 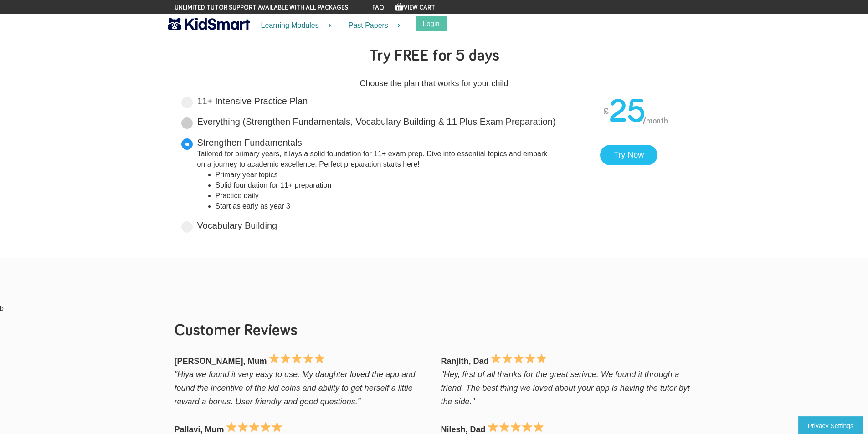 What do you see at coordinates (372, 26) in the screenshot?
I see `a: Past Papers` at bounding box center [372, 26].